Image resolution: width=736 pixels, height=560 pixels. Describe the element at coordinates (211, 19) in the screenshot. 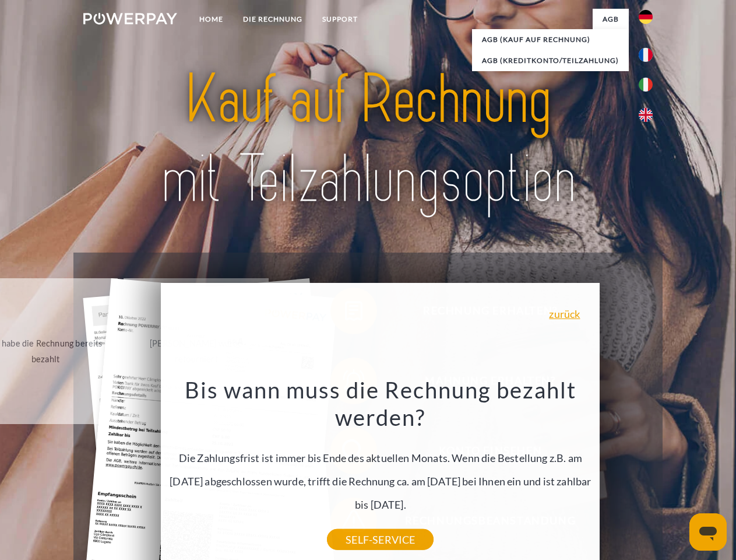

I see `a: Home` at that location.